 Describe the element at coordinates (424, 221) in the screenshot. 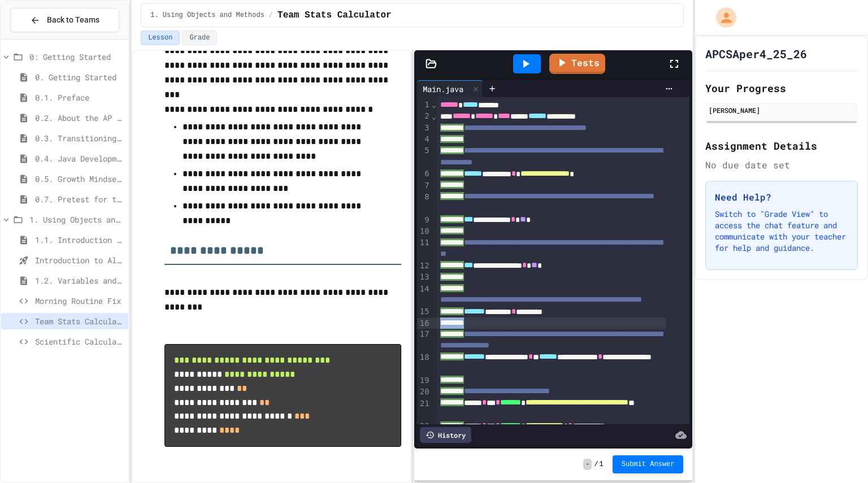

I see `div: 9` at that location.